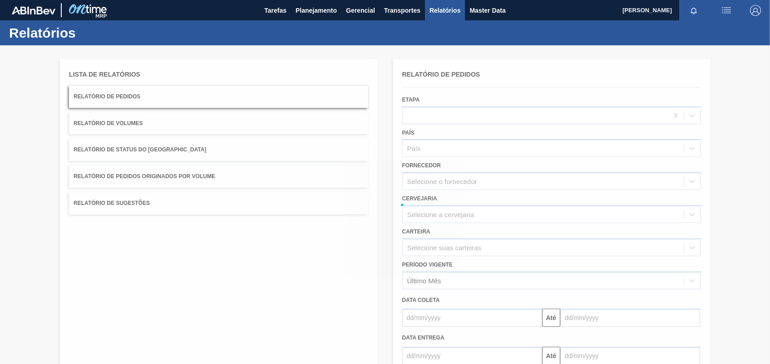 The image size is (770, 364). I want to click on img: Logout, so click(755, 10).